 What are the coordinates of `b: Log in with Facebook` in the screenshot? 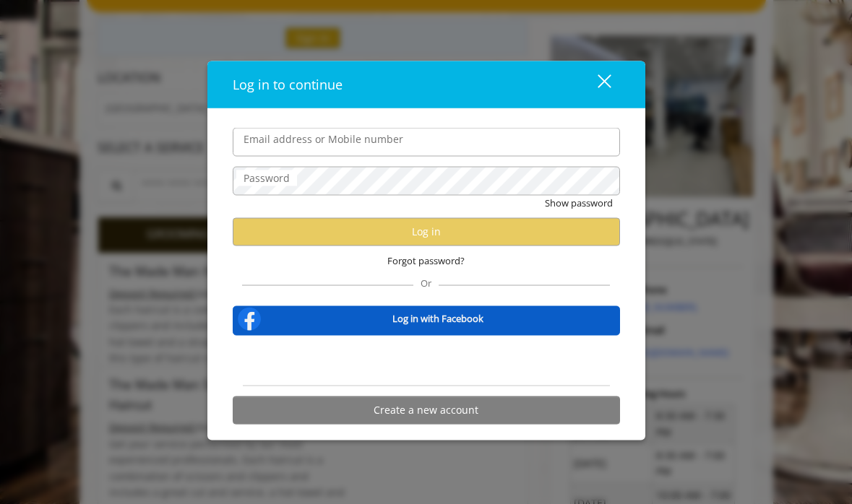 It's located at (437, 319).